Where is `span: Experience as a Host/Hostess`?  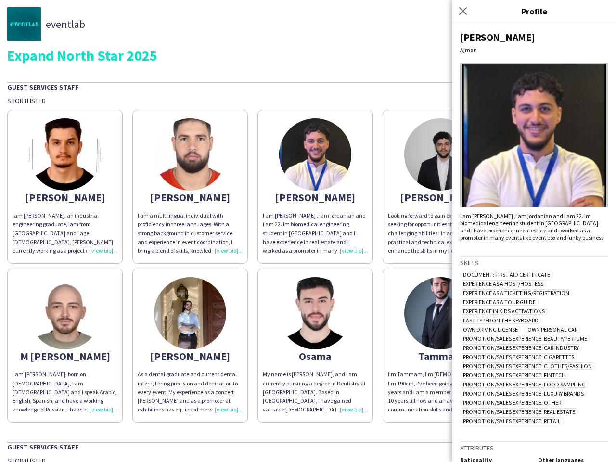
span: Experience as a Host/Hostess is located at coordinates (503, 283).